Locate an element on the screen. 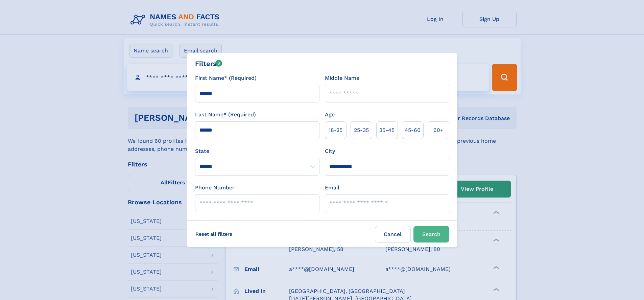  label: Cancel is located at coordinates (393, 234).